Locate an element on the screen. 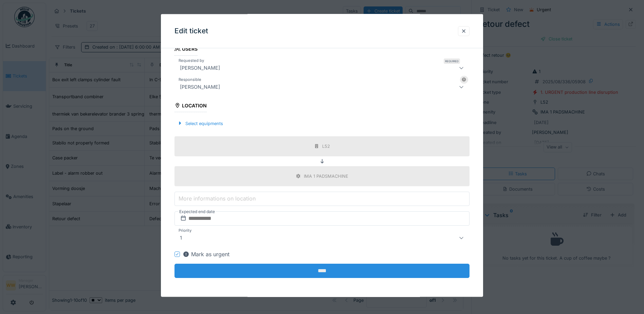 Image resolution: width=644 pixels, height=314 pixels. label: Priority is located at coordinates (185, 230).